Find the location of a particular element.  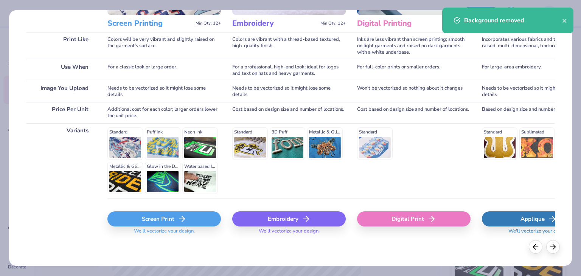

div: Background removed is located at coordinates (513, 20).